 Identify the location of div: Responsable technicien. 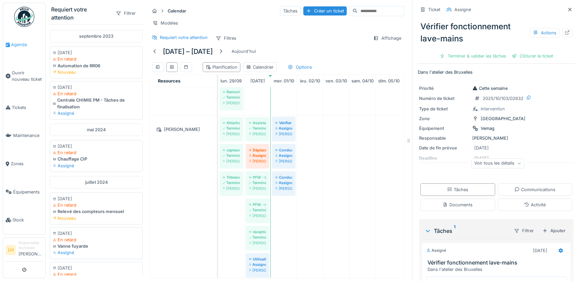
(31, 245).